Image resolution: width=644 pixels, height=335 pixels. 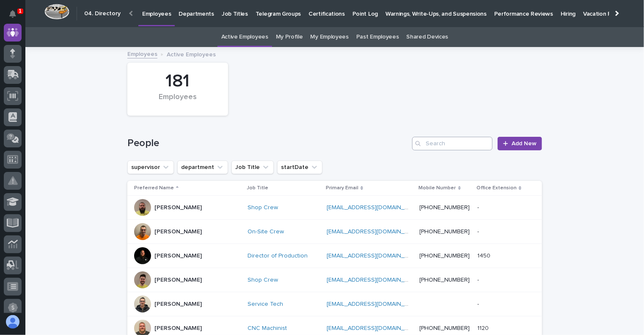 What do you see at coordinates (16, 17) in the screenshot?
I see `div: Notifications1` at bounding box center [16, 17].